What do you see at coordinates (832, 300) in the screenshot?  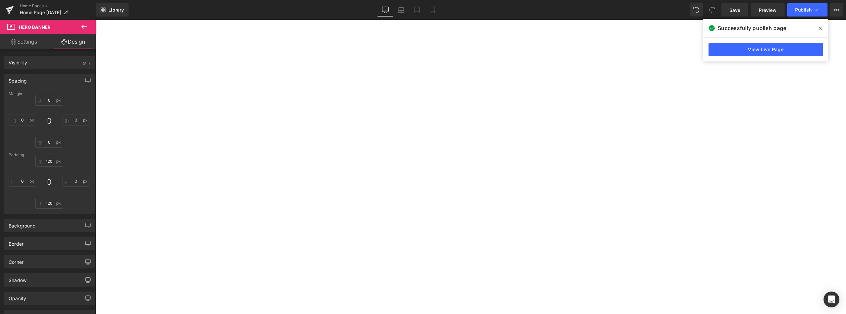 I see `div: Open Intercom Messenger` at bounding box center [832, 300].